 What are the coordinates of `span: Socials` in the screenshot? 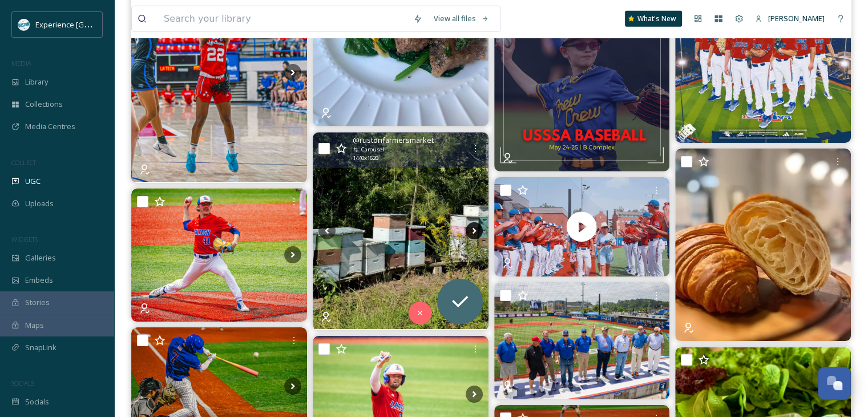 It's located at (37, 402).